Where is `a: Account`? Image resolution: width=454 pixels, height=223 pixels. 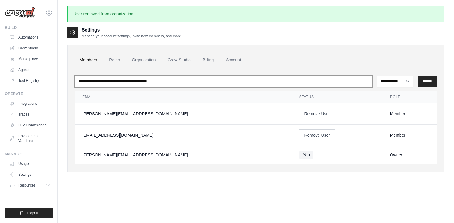
a: Account is located at coordinates (233, 60).